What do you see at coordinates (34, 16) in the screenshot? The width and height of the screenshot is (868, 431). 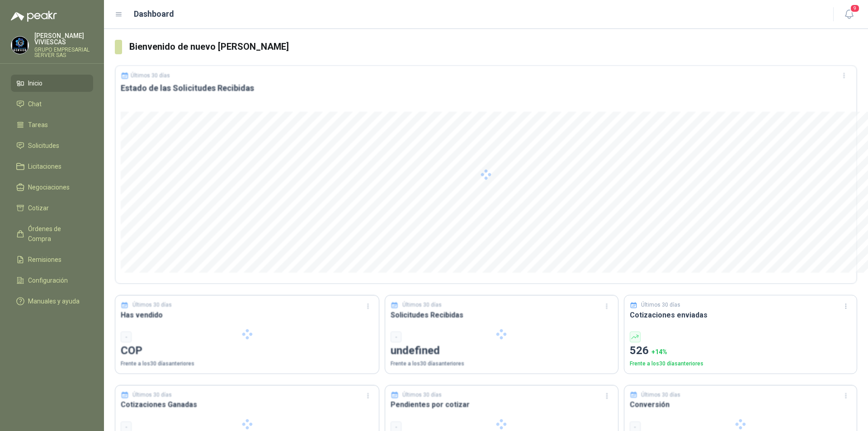 I see `img: Logo peakr` at bounding box center [34, 16].